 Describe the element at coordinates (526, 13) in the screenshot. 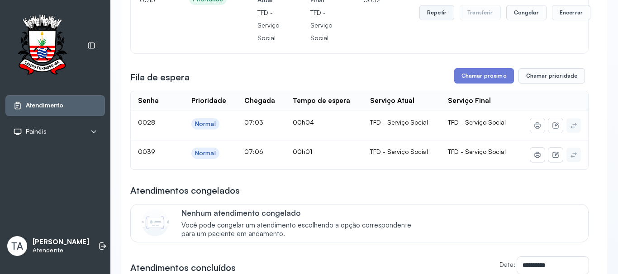

I see `button: Congelar` at that location.